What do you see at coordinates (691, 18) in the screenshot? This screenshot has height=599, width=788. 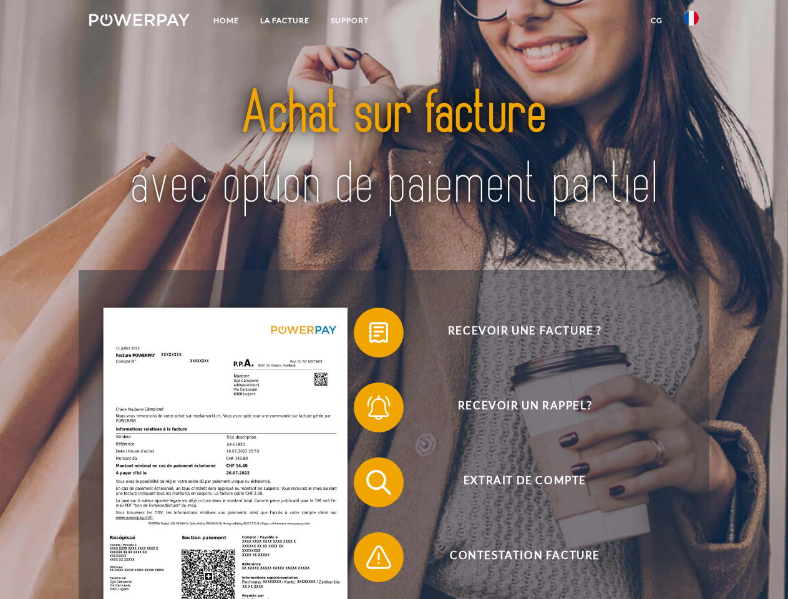 I see `img: fr` at bounding box center [691, 18].